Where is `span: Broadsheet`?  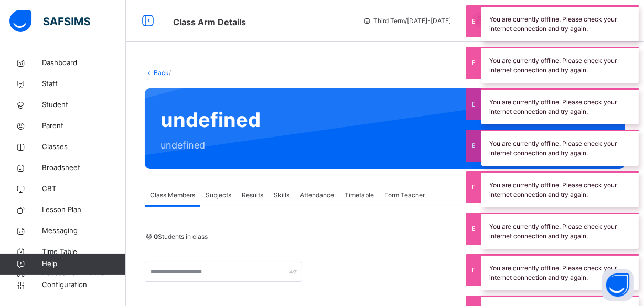 span: Broadsheet is located at coordinates (84, 168).